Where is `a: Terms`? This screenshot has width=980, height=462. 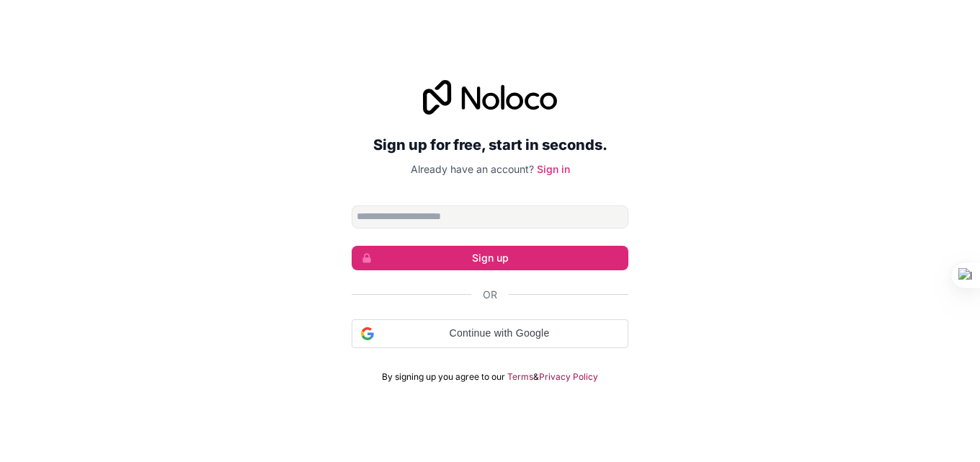 a: Terms is located at coordinates (520, 377).